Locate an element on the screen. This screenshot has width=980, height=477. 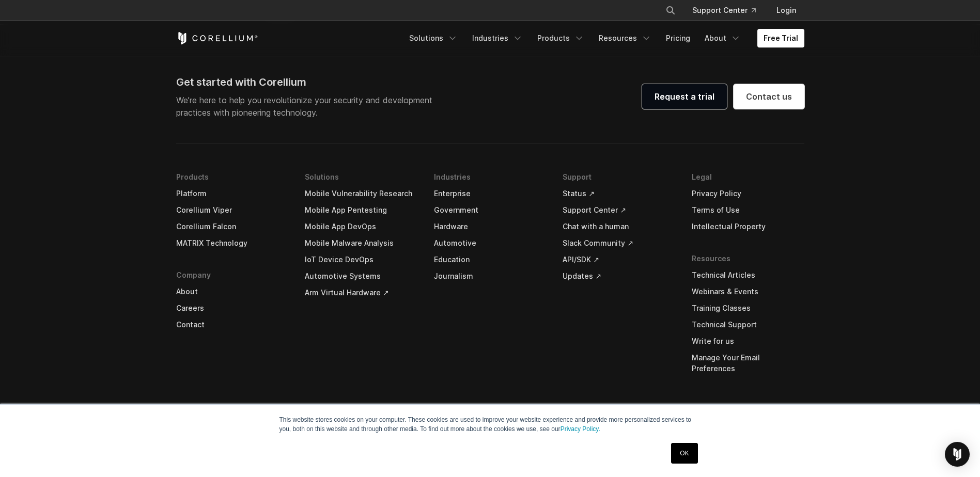
a: Support Center ↗ is located at coordinates (618, 210).